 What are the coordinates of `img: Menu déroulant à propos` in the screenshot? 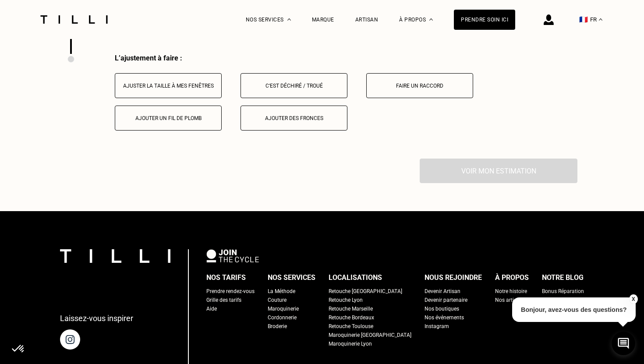 It's located at (431, 19).